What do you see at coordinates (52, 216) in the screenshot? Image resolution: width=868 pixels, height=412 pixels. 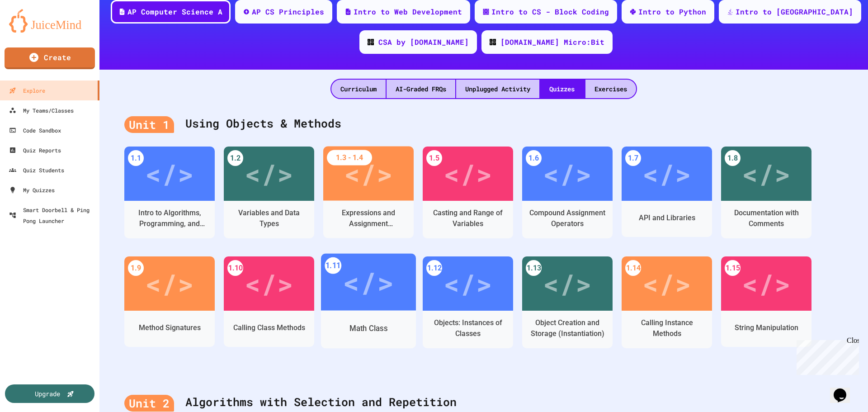 I see `div: Smart Doorbell & Ping Pong Launcher` at bounding box center [52, 216].